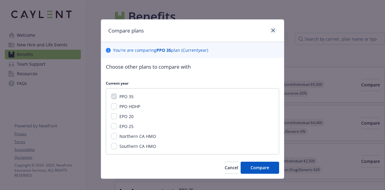 The image size is (385, 190). What do you see at coordinates (164, 50) in the screenshot?
I see `b: PPO 35` at bounding box center [164, 50].